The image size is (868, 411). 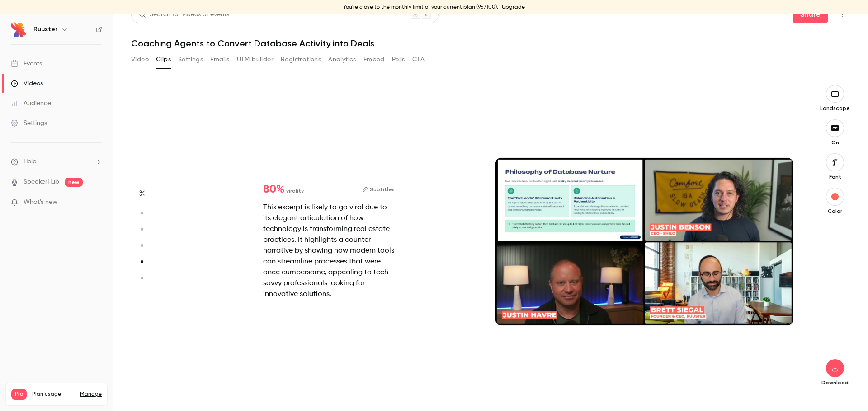 What do you see at coordinates (190, 60) in the screenshot?
I see `button: Settings` at bounding box center [190, 60].